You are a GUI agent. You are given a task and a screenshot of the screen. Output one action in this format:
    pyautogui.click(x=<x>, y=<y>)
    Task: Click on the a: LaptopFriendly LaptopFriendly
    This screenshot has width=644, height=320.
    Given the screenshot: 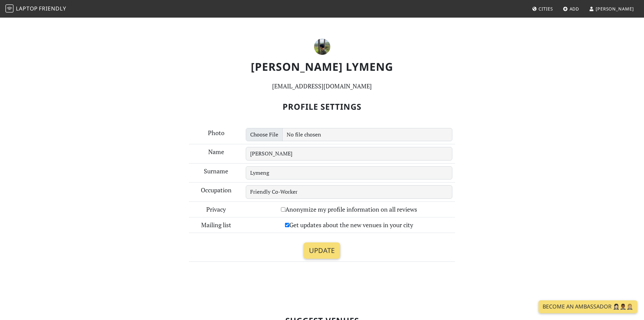 What is the action you would take?
    pyautogui.click(x=36, y=9)
    